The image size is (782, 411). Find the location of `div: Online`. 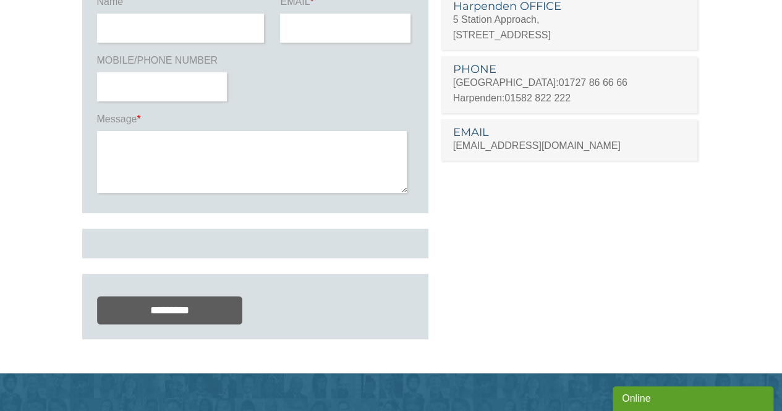

div: Online is located at coordinates (80, 15).